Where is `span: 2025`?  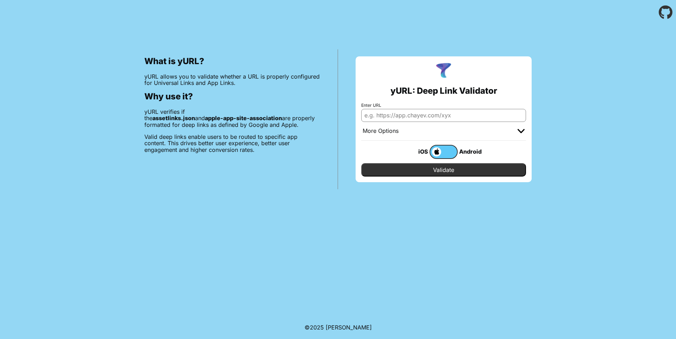 span: 2025 is located at coordinates (317, 327).